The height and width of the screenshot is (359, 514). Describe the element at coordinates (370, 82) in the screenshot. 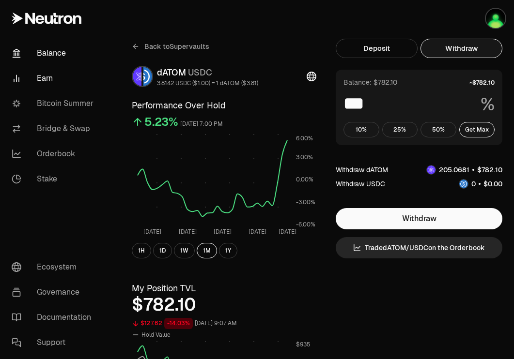

I see `div: Balance: $782.10` at that location.